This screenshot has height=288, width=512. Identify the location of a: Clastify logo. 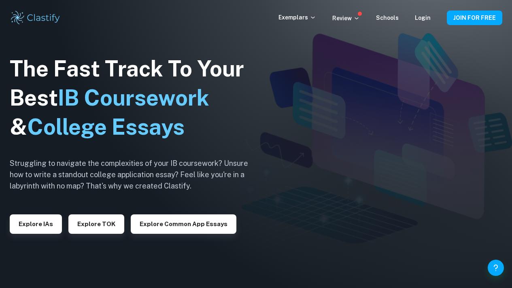
(35, 18).